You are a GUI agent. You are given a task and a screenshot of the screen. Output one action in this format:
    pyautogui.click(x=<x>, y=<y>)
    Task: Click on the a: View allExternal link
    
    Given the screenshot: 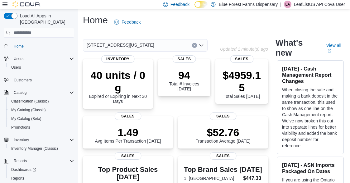 What is the action you would take?
    pyautogui.click(x=335, y=48)
    